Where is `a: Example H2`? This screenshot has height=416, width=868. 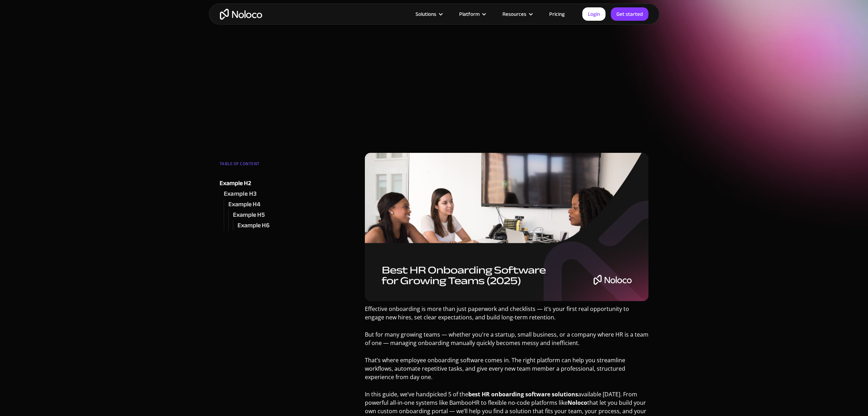 a: Example H2 is located at coordinates (262, 184).